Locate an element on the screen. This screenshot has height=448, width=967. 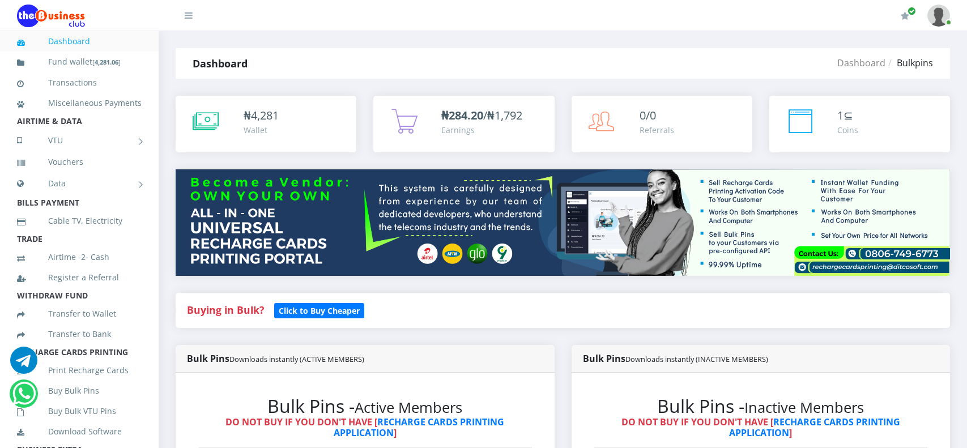
b: 4,281.06 is located at coordinates (106, 62).